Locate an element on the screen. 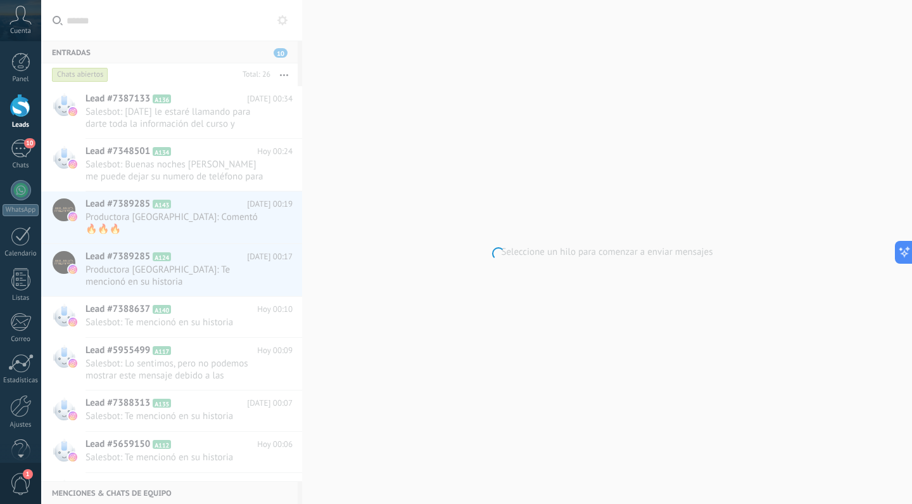 This screenshot has height=504, width=912. div: Leads is located at coordinates (21, 125).